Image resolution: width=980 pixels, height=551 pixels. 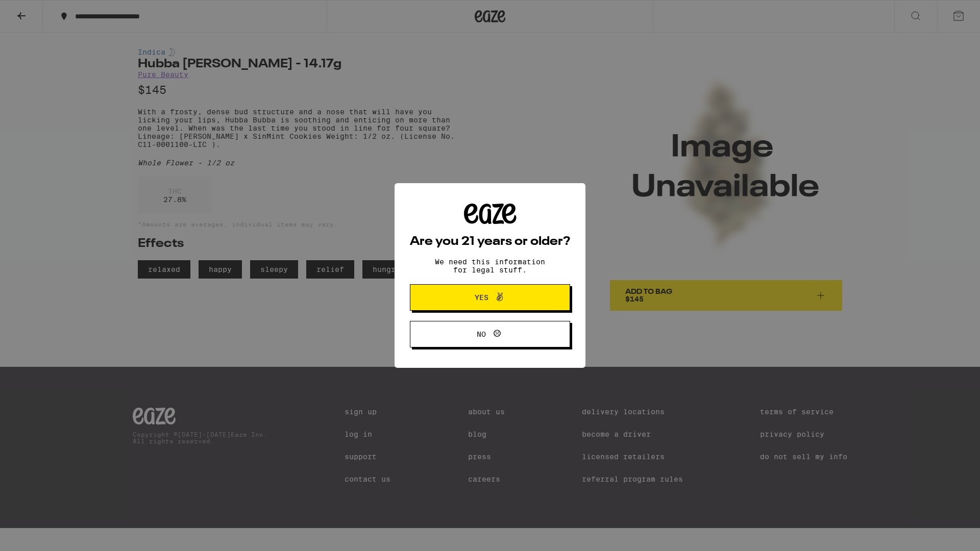 I want to click on p: We need this information for legal stuff., so click(x=490, y=265).